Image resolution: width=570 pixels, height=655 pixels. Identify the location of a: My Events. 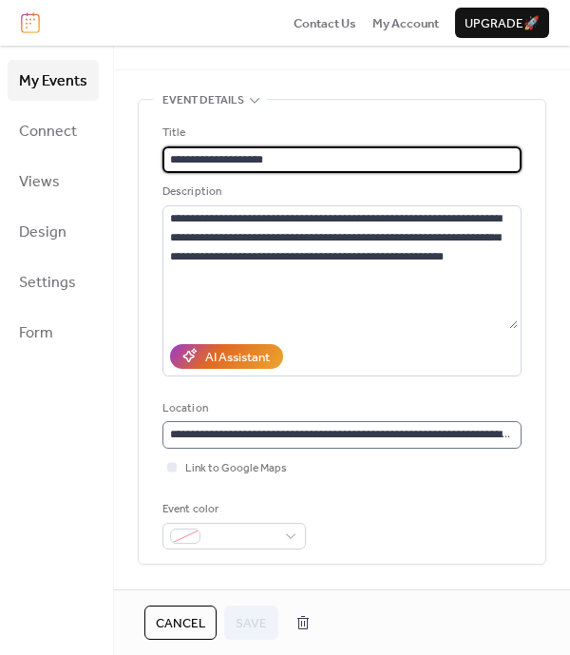
(53, 80).